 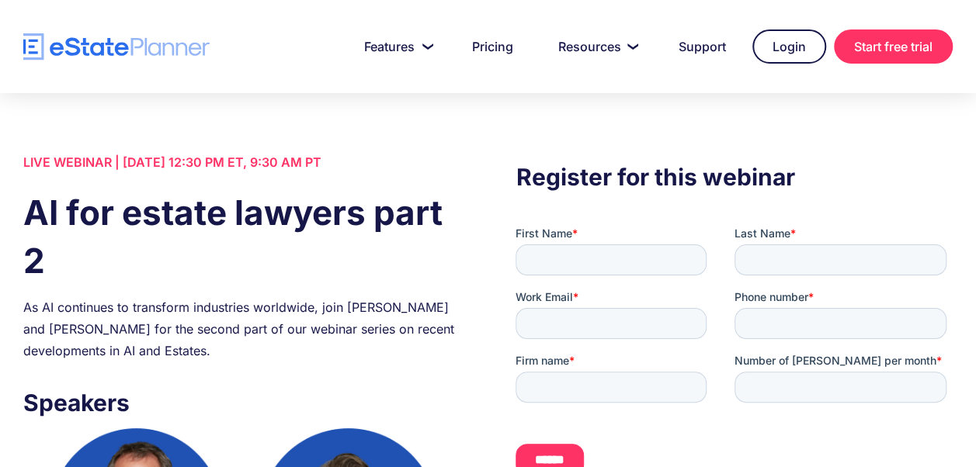 What do you see at coordinates (395, 47) in the screenshot?
I see `a: Features` at bounding box center [395, 47].